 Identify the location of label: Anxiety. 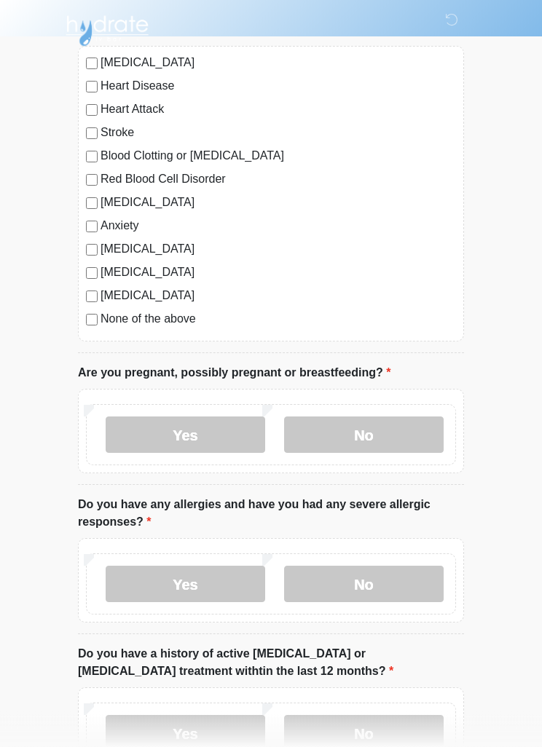
(278, 226).